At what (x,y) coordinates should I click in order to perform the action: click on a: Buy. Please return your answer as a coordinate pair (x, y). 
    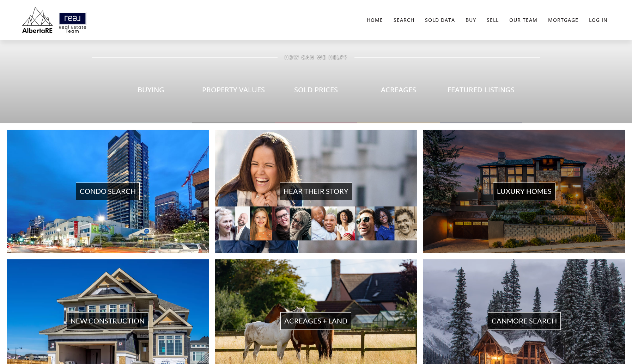
    Looking at the image, I should click on (471, 20).